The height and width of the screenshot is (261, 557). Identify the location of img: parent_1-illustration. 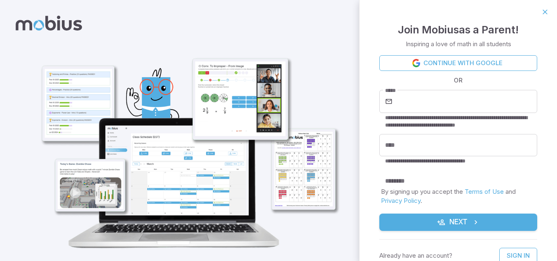
(186, 141).